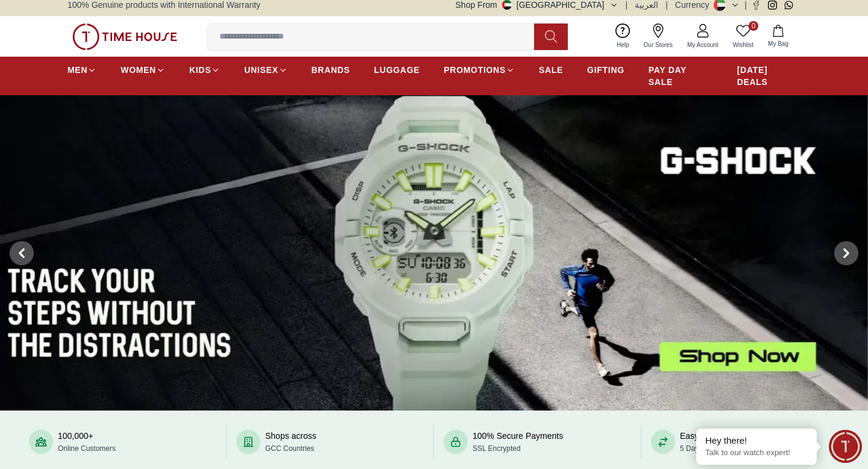 Image resolution: width=868 pixels, height=469 pixels. I want to click on div: 100% Secure Payments, so click(518, 441).